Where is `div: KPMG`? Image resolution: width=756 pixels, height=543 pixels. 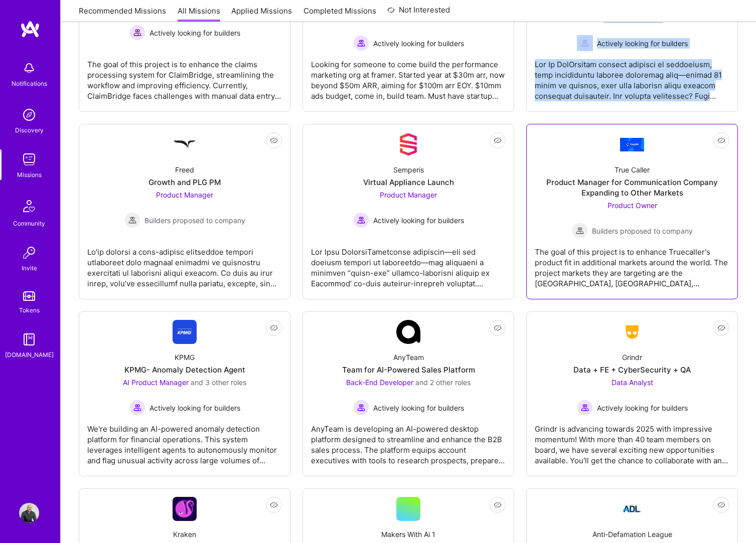 div: KPMG is located at coordinates (184, 357).